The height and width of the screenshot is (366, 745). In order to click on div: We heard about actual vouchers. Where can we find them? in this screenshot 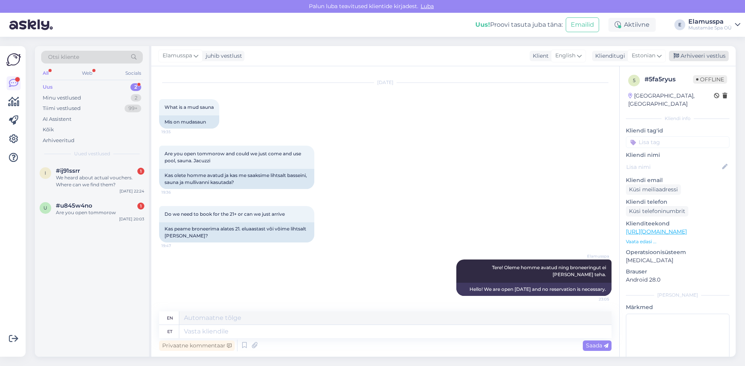, I will do `click(100, 181)`.